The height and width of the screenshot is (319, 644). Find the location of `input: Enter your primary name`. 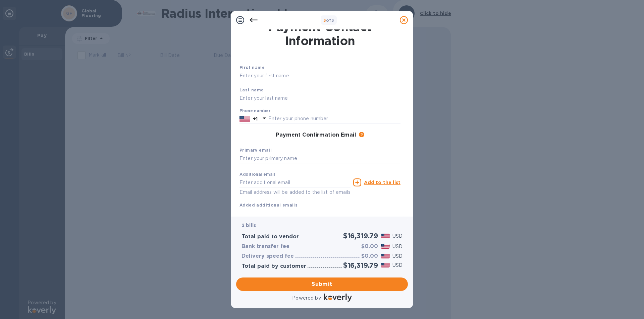

input: Enter your primary name is located at coordinates (320, 159).